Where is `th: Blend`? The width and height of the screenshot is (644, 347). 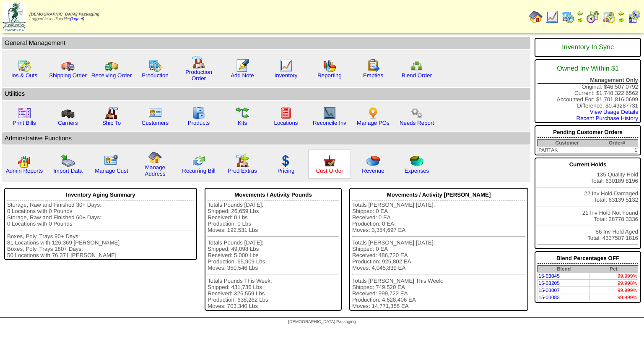
th: Blend is located at coordinates (564, 269).